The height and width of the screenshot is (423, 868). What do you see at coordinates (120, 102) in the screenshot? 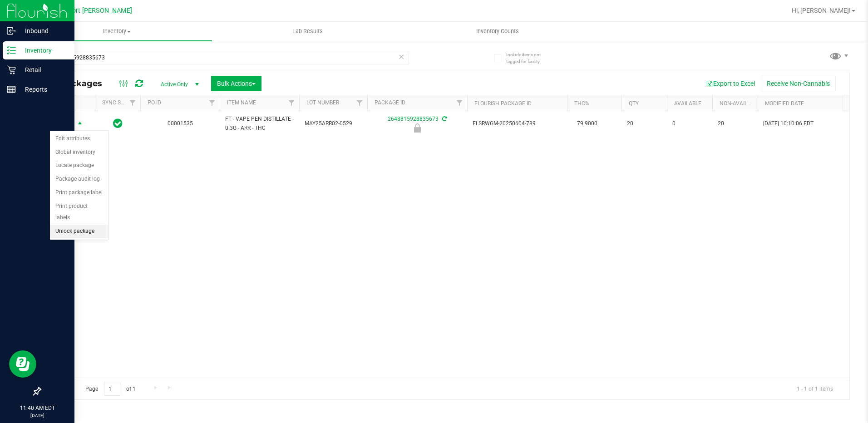
I see `a: Sync Status` at bounding box center [120, 102].